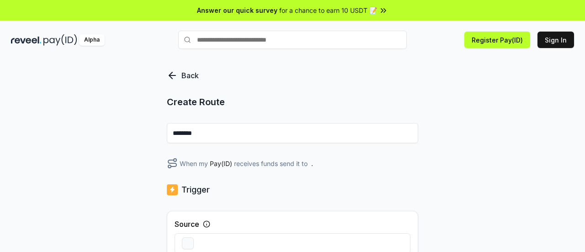  I want to click on img: pay_id, so click(60, 40).